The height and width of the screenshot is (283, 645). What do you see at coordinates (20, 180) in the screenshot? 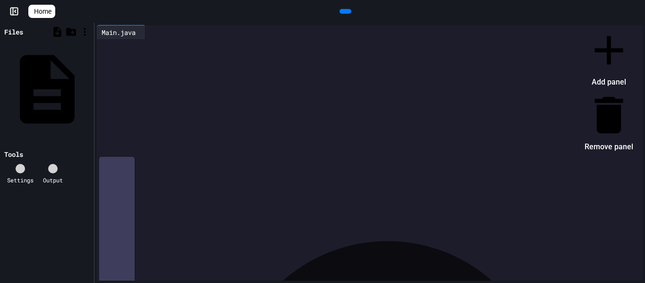
I see `div: Settings` at bounding box center [20, 180].